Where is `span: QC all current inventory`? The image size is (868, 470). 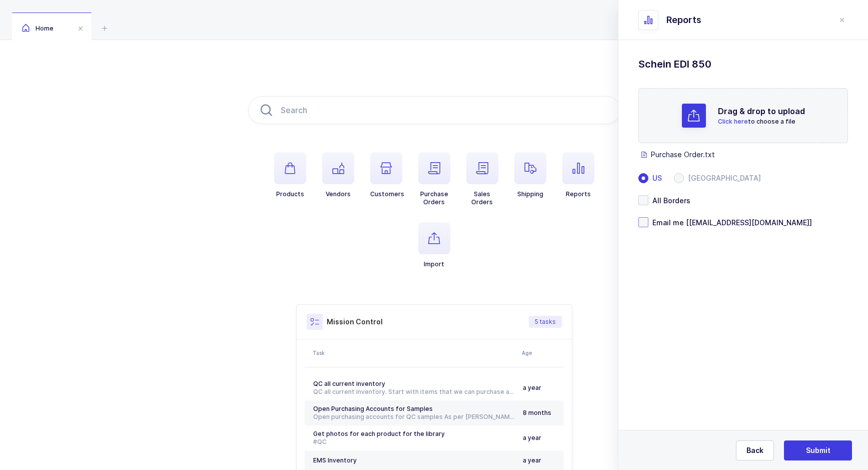 span: QC all current inventory is located at coordinates (349, 384).